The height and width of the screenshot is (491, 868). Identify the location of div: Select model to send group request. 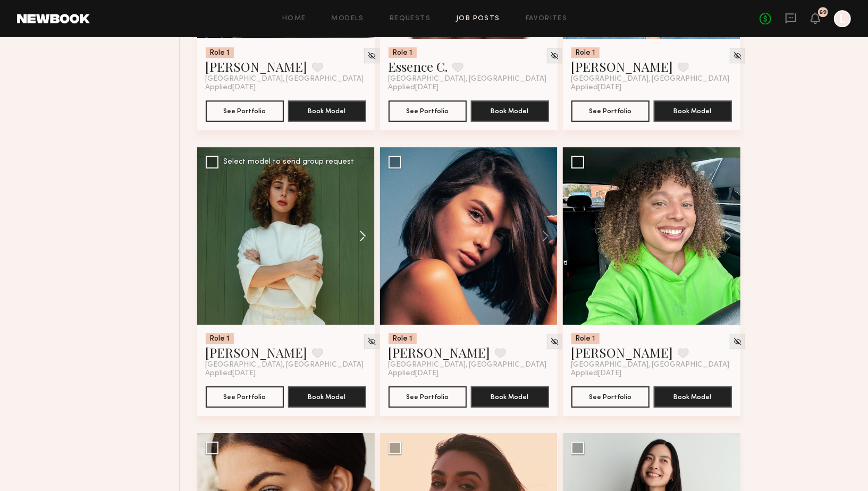
(289, 162).